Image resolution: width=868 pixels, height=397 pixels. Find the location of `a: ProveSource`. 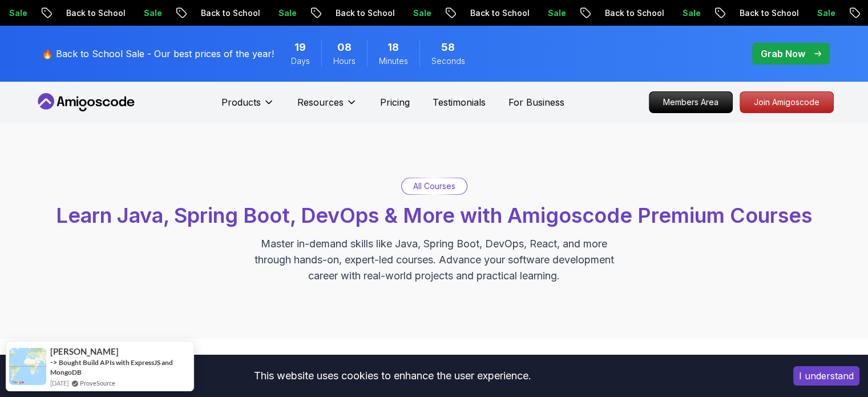

a: ProveSource is located at coordinates (98, 382).